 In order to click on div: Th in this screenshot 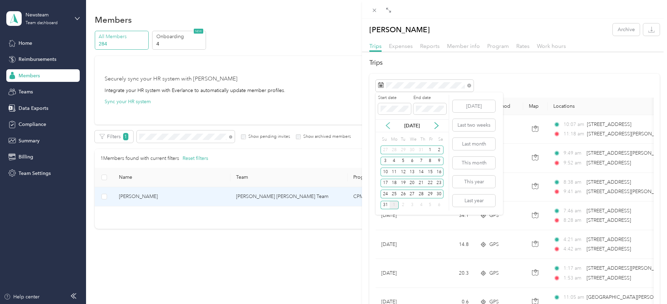, I will do `click(422, 140)`.